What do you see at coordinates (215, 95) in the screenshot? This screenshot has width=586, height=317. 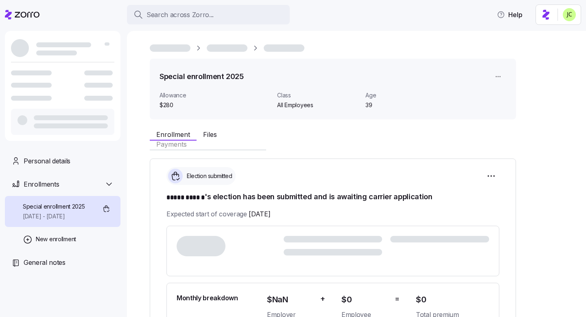 I see `span: Allowance` at bounding box center [215, 95].